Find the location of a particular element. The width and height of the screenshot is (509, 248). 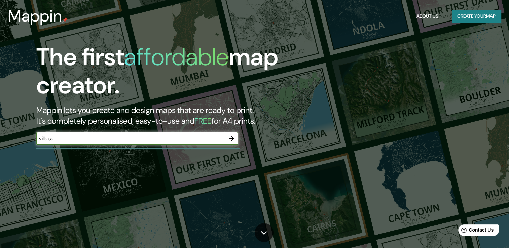

h1: The first map creator. is located at coordinates (164, 74).